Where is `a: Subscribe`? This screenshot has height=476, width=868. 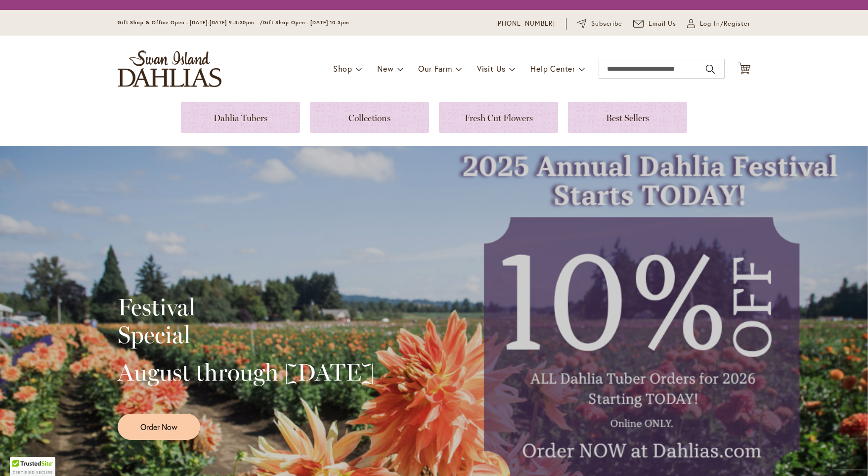 a: Subscribe is located at coordinates (600, 24).